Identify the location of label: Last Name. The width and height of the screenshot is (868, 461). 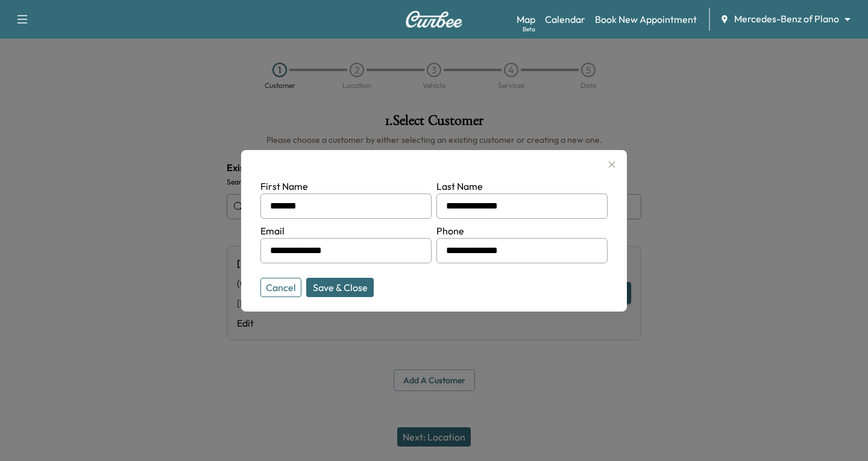
(459, 186).